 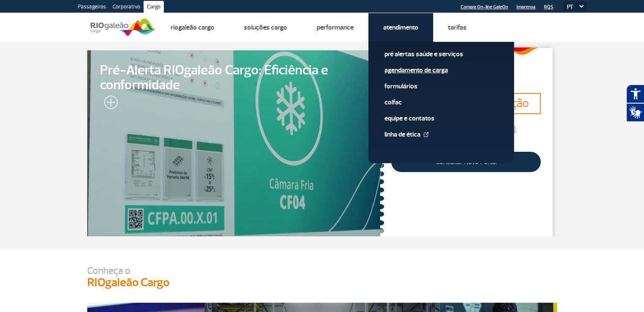 What do you see at coordinates (400, 27) in the screenshot?
I see `a: Atendimento` at bounding box center [400, 27].